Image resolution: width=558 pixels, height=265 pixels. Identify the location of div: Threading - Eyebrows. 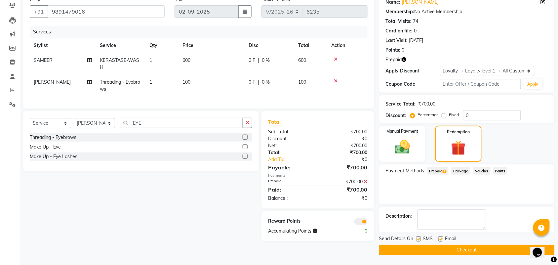
(53, 137).